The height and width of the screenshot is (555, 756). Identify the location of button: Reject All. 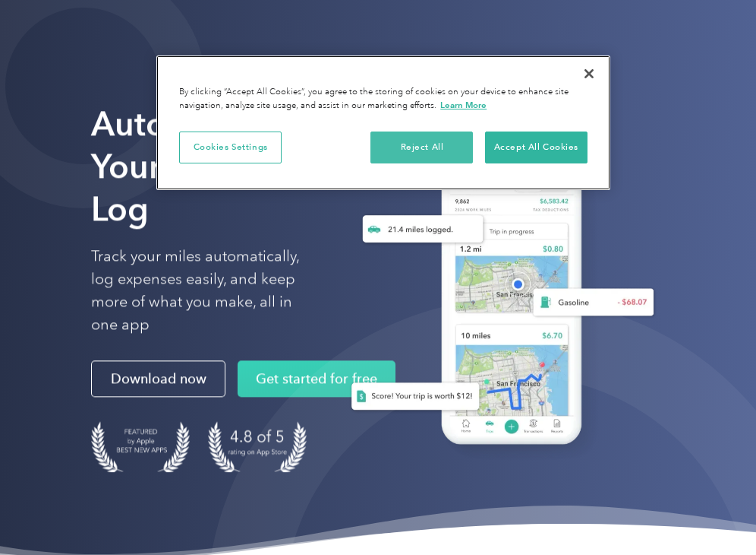
(421, 147).